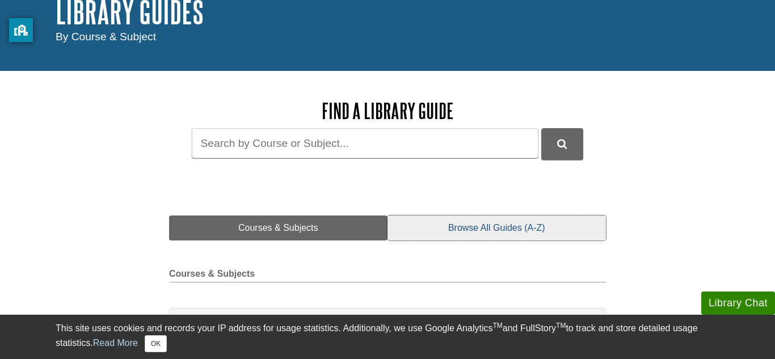 The width and height of the screenshot is (775, 359). What do you see at coordinates (115, 343) in the screenshot?
I see `a: Read More` at bounding box center [115, 343].